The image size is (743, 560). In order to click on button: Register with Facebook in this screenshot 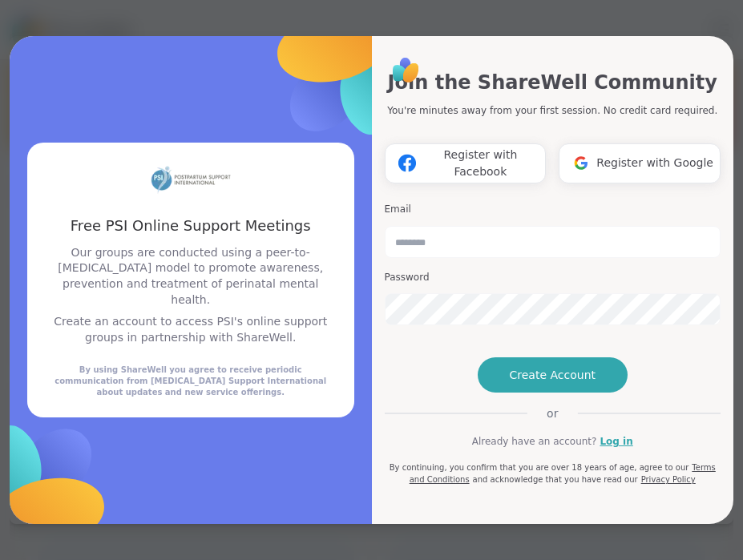, I will do `click(466, 164)`.